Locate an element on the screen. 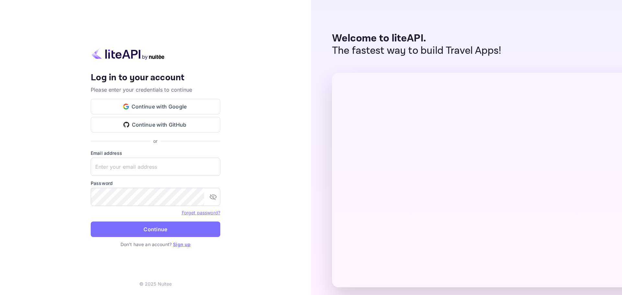 Image resolution: width=622 pixels, height=295 pixels. button: Continue with GitHub is located at coordinates (155, 125).